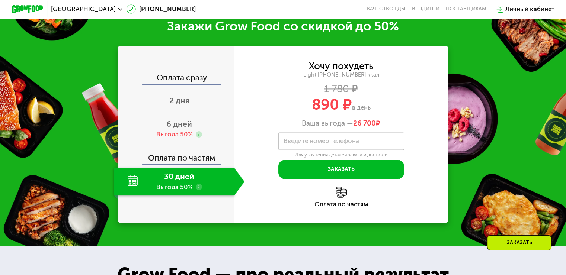  Describe the element at coordinates (179, 124) in the screenshot. I see `span: 6 дней` at that location.